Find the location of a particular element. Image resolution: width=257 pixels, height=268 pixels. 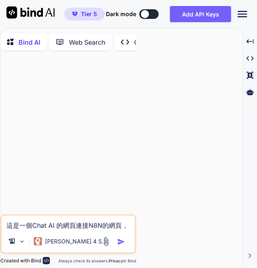

button: premiumTier 5 is located at coordinates (84, 14).